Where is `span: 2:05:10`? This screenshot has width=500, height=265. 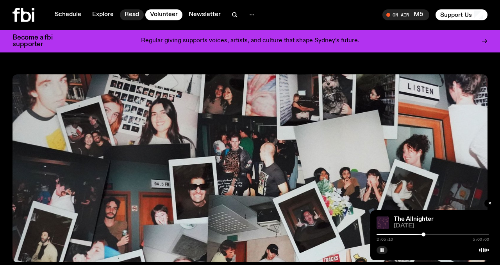
span: 2:05:10 is located at coordinates (385, 239).